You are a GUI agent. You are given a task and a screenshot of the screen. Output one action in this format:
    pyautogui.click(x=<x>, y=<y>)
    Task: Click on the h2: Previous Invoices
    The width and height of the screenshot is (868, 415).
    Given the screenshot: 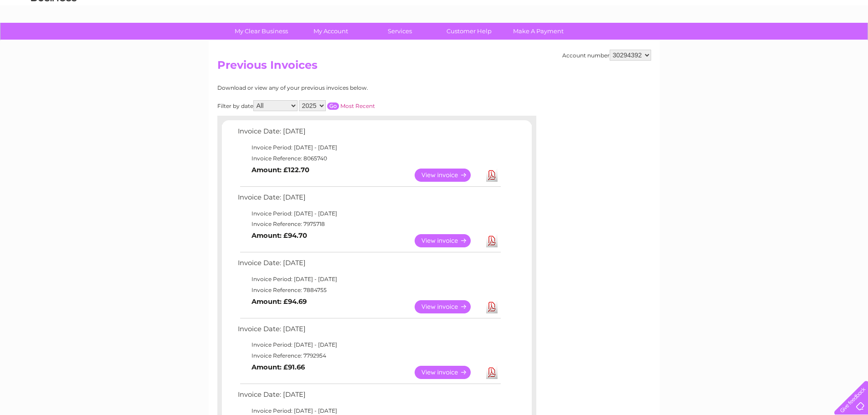 What is the action you would take?
    pyautogui.click(x=434, y=68)
    